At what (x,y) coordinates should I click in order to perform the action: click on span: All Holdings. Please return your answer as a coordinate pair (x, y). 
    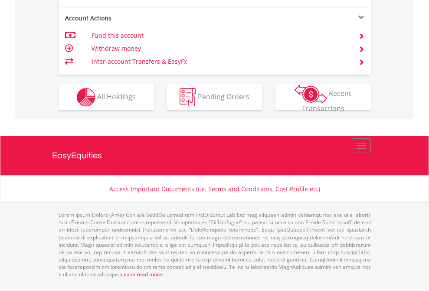
    Looking at the image, I should click on (116, 96).